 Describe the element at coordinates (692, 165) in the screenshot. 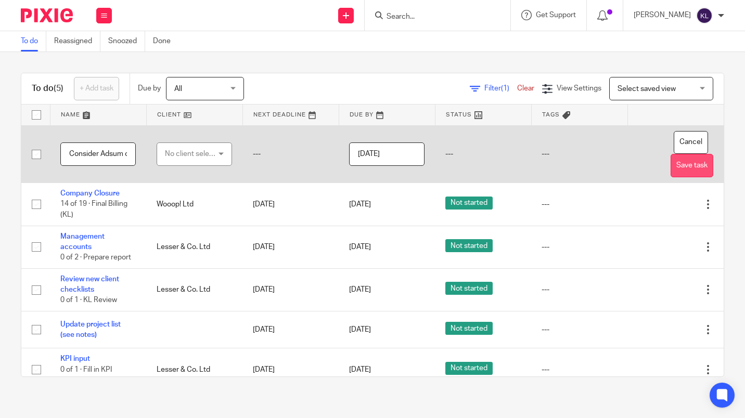

I see `button: Save task` at that location.